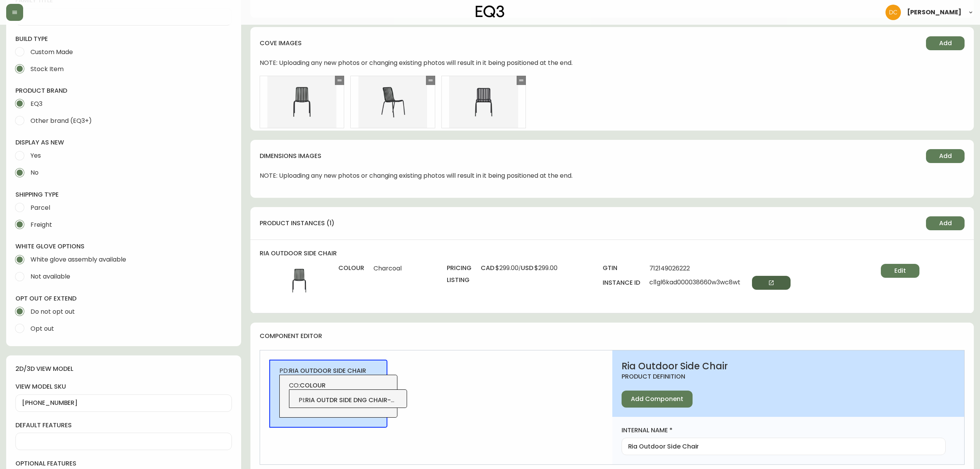 This screenshot has width=980, height=469. What do you see at coordinates (47, 69) in the screenshot?
I see `span: Stock Item` at bounding box center [47, 69].